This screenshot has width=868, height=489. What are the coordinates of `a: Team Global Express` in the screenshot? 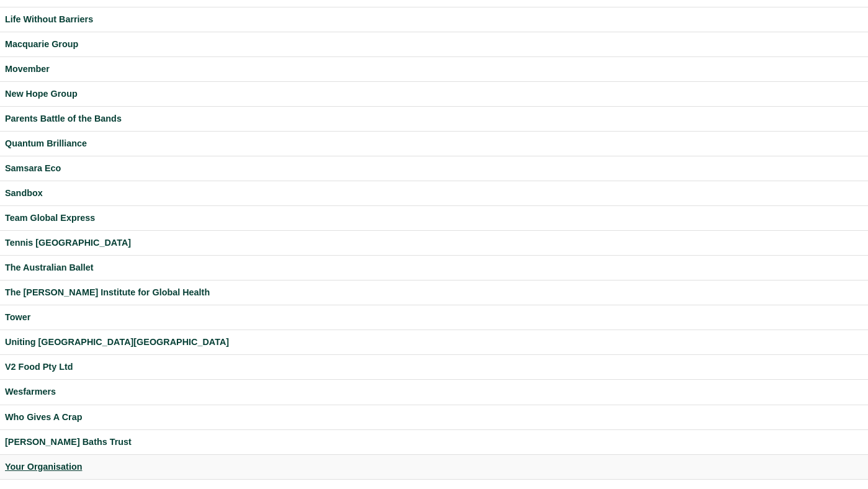 It's located at (434, 218).